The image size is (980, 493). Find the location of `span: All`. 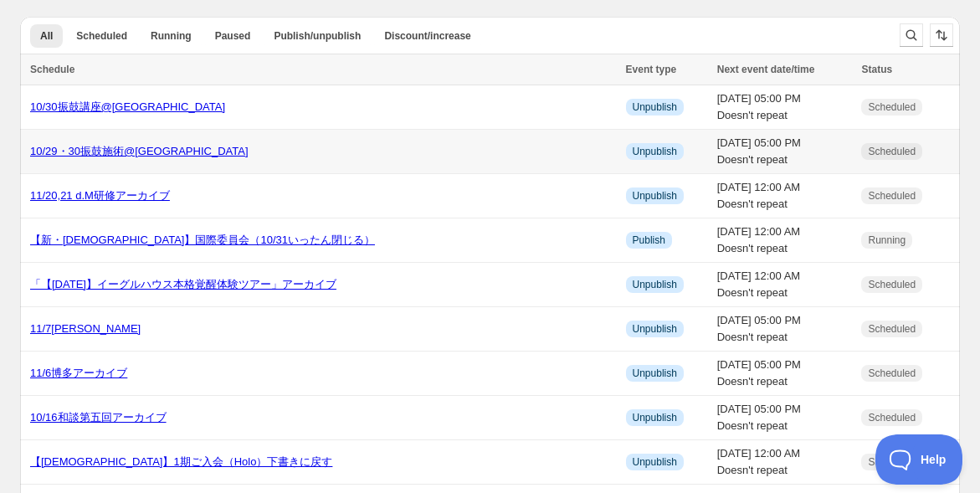

span: All is located at coordinates (46, 36).